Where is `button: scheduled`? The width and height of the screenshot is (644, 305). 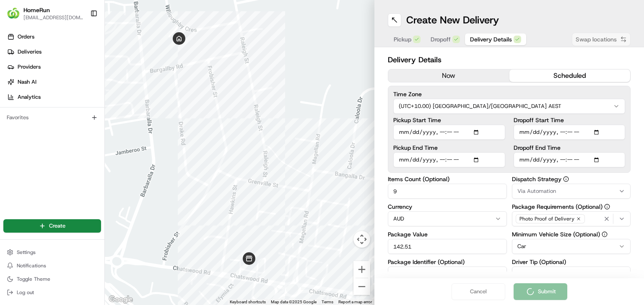
button: scheduled is located at coordinates (570, 76).